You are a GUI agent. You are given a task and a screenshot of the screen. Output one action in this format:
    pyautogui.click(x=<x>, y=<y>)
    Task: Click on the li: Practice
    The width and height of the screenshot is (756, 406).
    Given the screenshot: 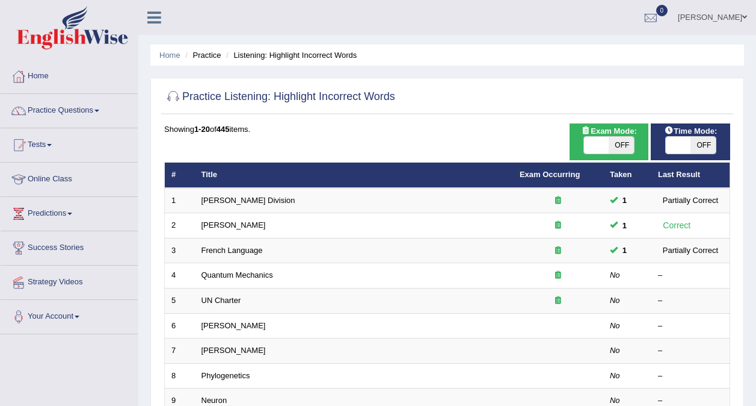 What is the action you would take?
    pyautogui.click(x=202, y=55)
    